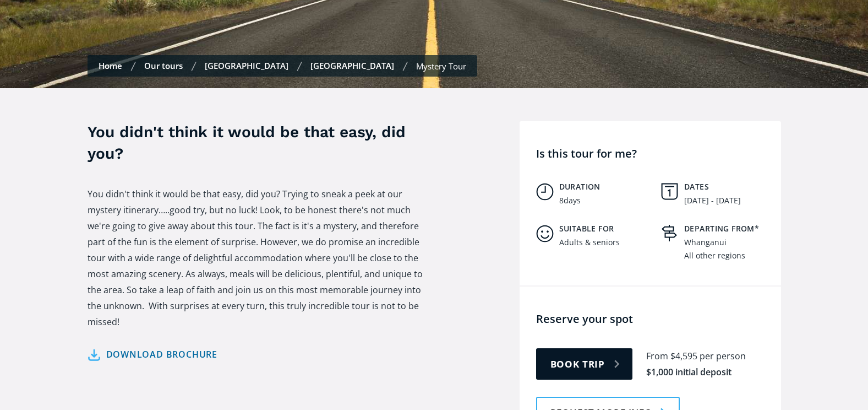  What do you see at coordinates (659, 372) in the screenshot?
I see `div: $1,000` at bounding box center [659, 372].